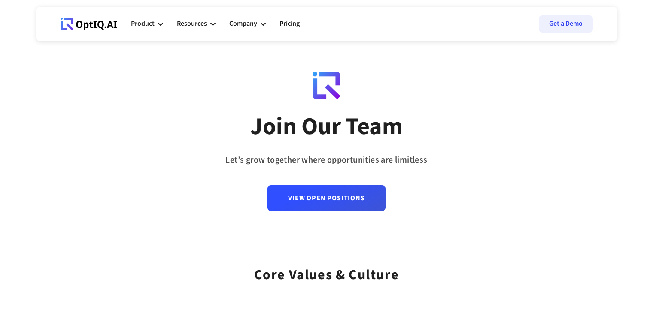 This screenshot has height=313, width=653. What do you see at coordinates (89, 24) in the screenshot?
I see `a: Webflow Homepage` at bounding box center [89, 24].